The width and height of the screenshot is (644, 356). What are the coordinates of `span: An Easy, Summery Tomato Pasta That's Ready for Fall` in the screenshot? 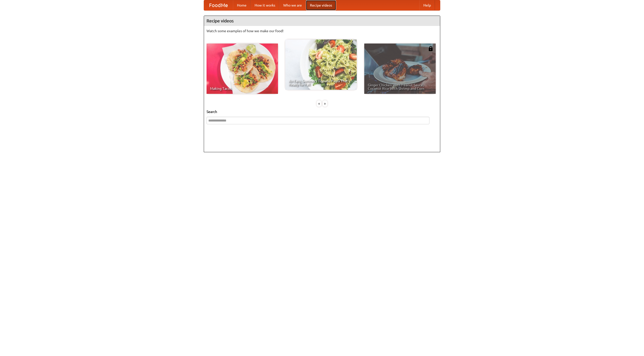 It's located at (321, 83).